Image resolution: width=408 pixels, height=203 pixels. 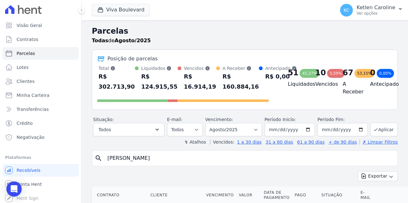 I want to click on div: 41,27%, so click(x=309, y=74).